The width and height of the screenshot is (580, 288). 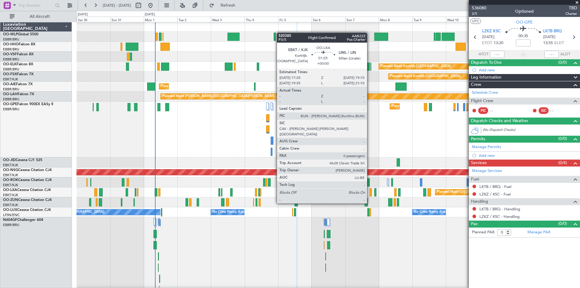 What do you see at coordinates (571, 8) in the screenshot?
I see `span: TBD` at bounding box center [571, 8].